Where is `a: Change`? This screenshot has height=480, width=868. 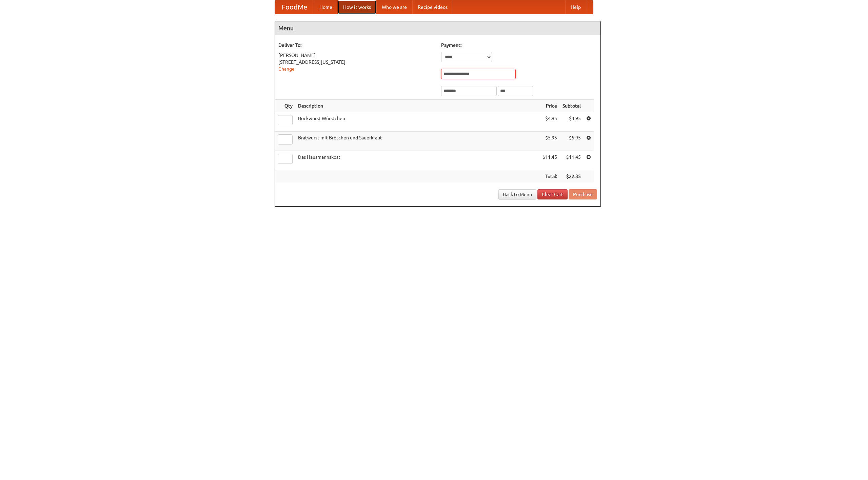 a: Change is located at coordinates (286, 69).